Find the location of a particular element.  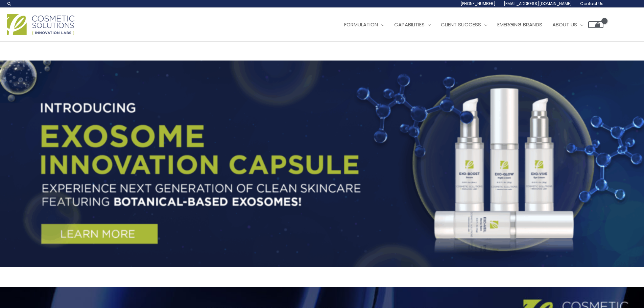

a: Formulation is located at coordinates (364, 25).